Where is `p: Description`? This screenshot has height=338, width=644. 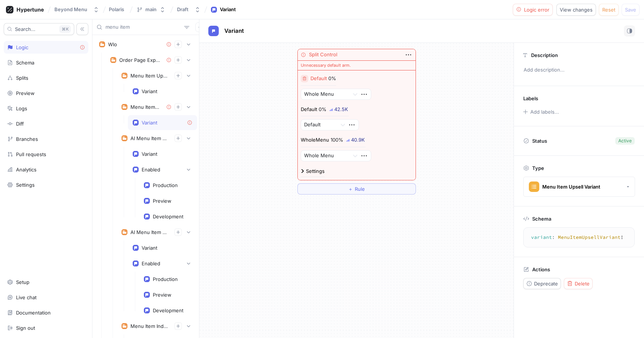
p: Description is located at coordinates (545, 55).